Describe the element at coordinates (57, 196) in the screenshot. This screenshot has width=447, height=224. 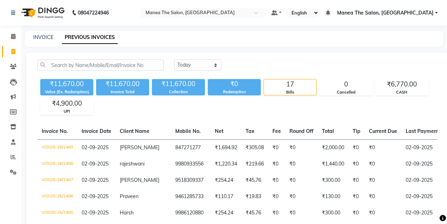
I see `td: V/2025-26/1486` at that location.